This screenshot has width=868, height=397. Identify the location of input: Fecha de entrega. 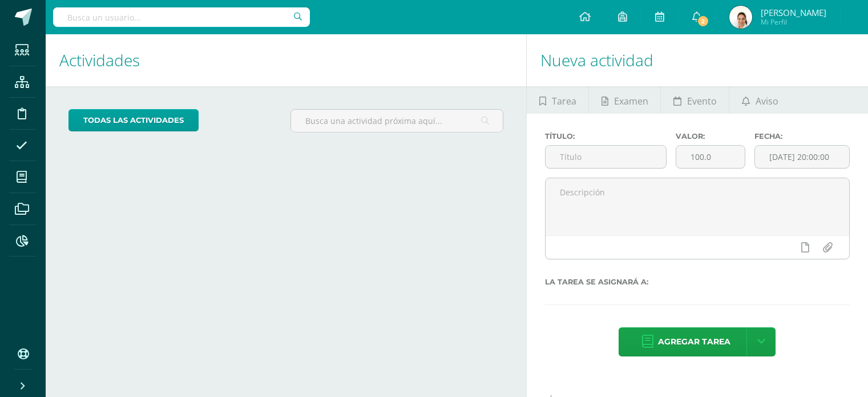
(801, 156).